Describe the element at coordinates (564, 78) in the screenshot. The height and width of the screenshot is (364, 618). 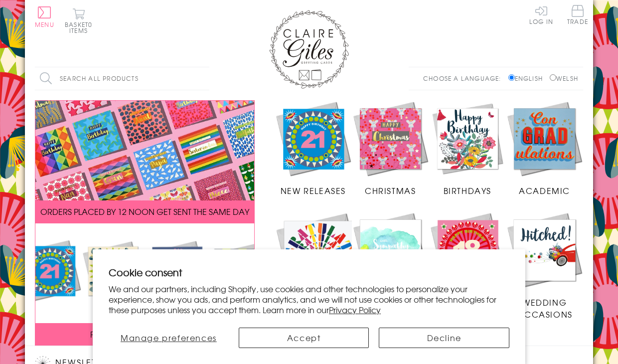
I see `label: Welsh` at that location.